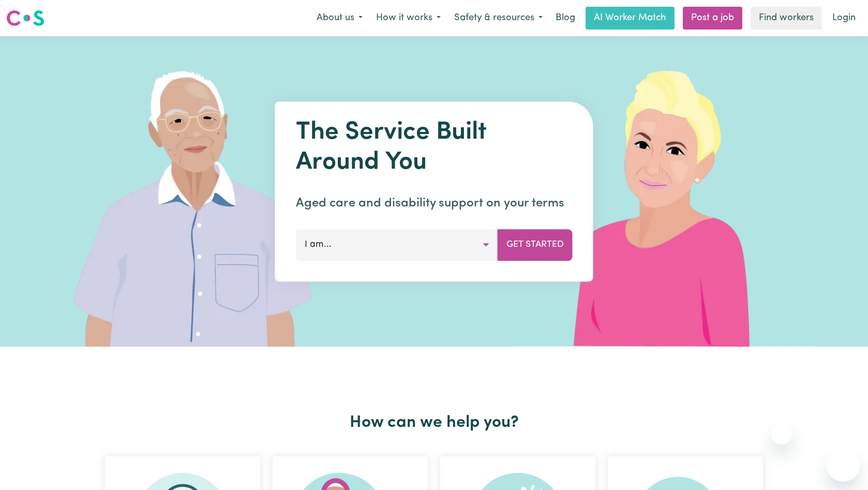  Describe the element at coordinates (630, 18) in the screenshot. I see `a: AI Worker Match` at that location.